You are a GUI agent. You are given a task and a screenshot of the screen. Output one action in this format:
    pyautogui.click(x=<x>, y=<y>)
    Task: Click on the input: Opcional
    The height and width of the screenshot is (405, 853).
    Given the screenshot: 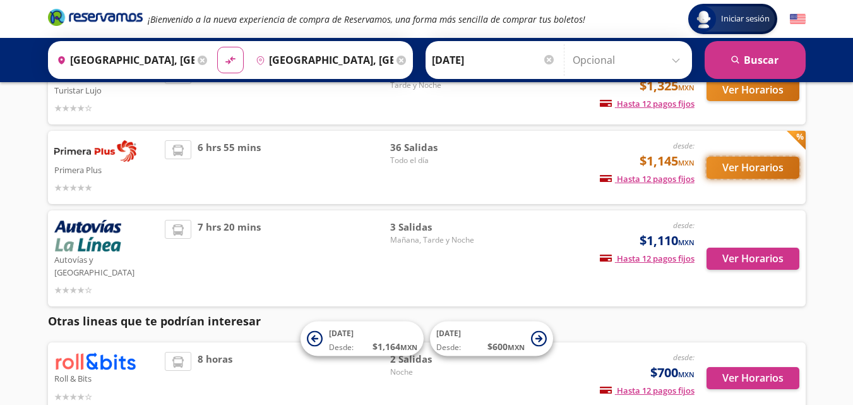 What is the action you would take?
    pyautogui.click(x=629, y=60)
    